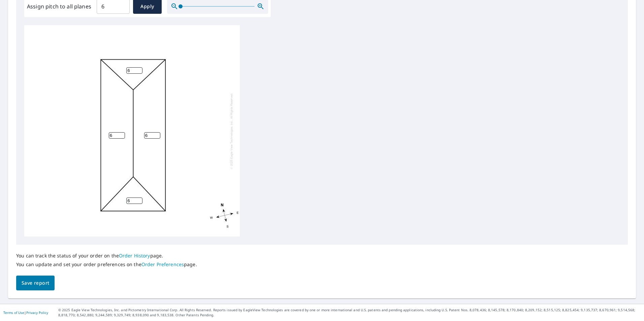  I want to click on p: You can update and set your order preferences on the page., so click(107, 265).